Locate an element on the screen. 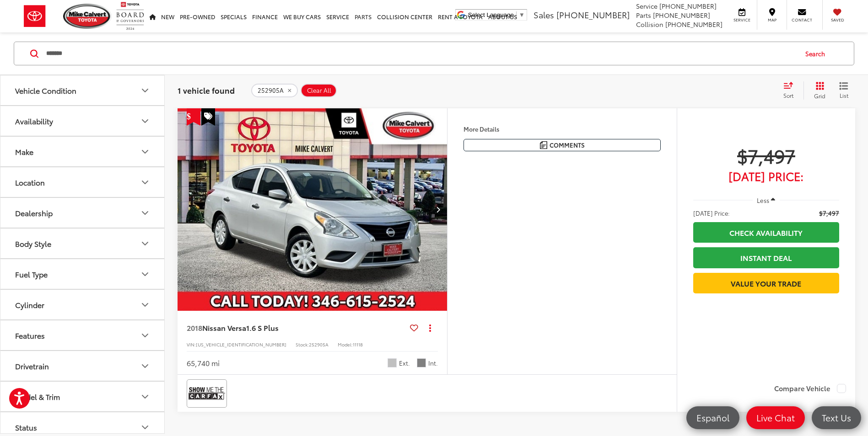 The height and width of the screenshot is (436, 868). span: Parts is located at coordinates (643, 15).